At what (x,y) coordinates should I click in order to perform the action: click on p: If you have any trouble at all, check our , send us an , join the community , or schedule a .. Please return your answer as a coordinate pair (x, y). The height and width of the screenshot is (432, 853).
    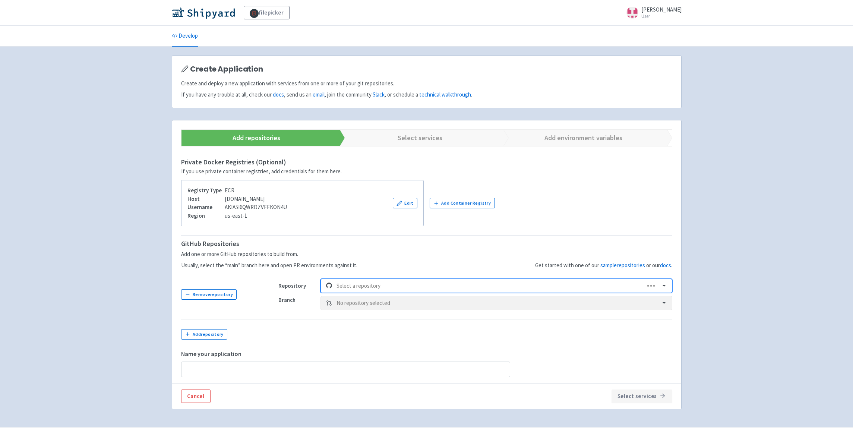
    Looking at the image, I should click on (427, 95).